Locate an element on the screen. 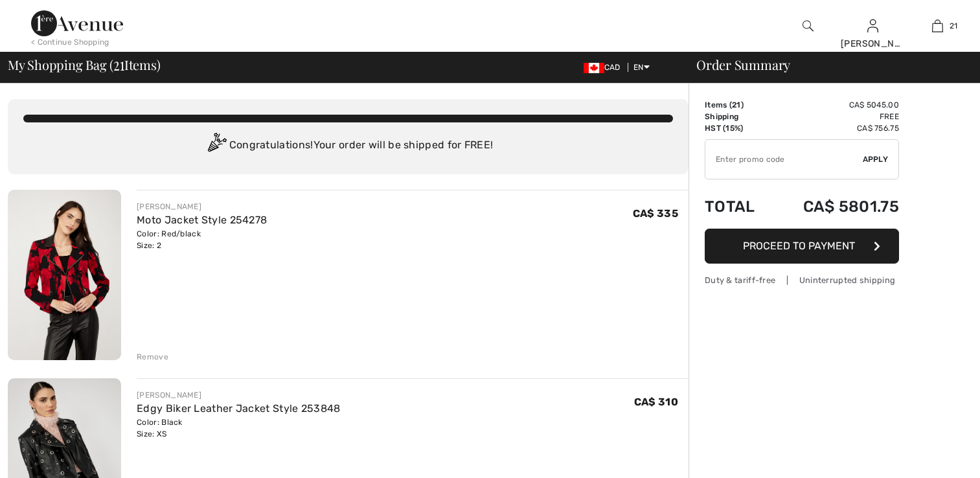 This screenshot has width=980, height=478. img: My Bag is located at coordinates (937, 26).